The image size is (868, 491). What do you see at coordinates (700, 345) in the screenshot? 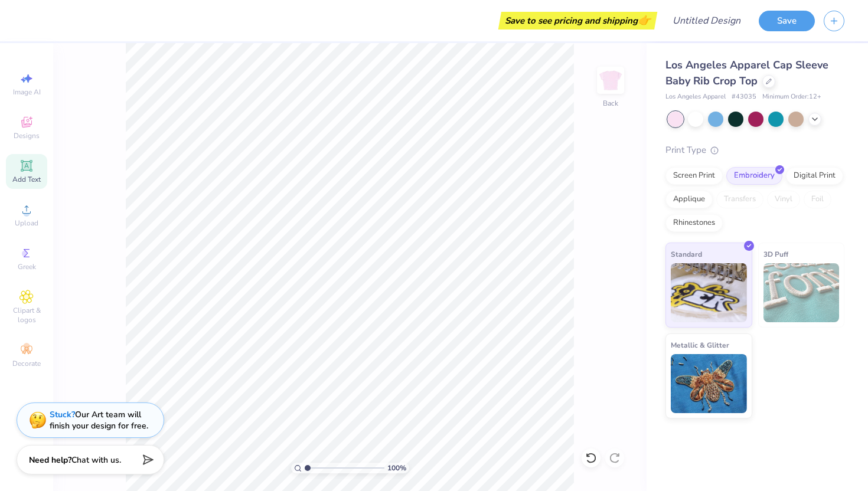
I see `span: Metallic & Glitter` at bounding box center [700, 345].